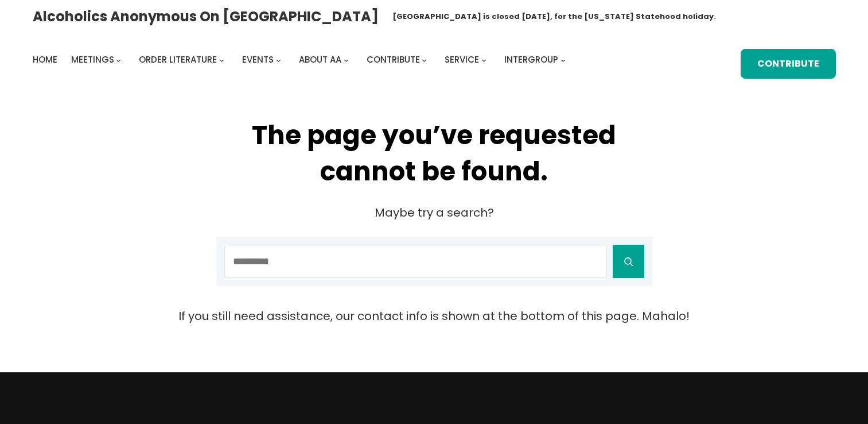 This screenshot has height=424, width=868. I want to click on a: Events, so click(258, 59).